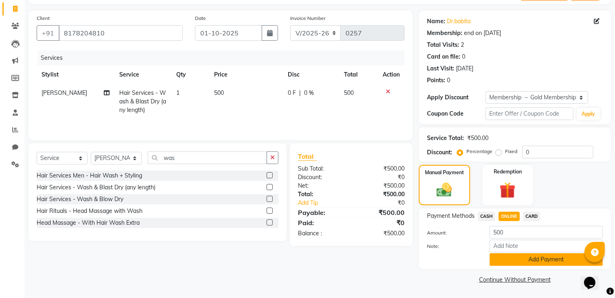 Image resolution: width=615 pixels, height=298 pixels. I want to click on input: Enter Offer / Coupon Code, so click(529, 113).